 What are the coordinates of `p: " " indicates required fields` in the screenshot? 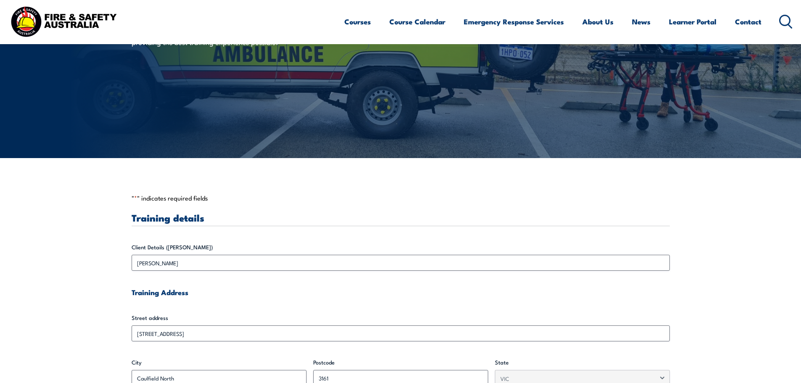 It's located at (401, 198).